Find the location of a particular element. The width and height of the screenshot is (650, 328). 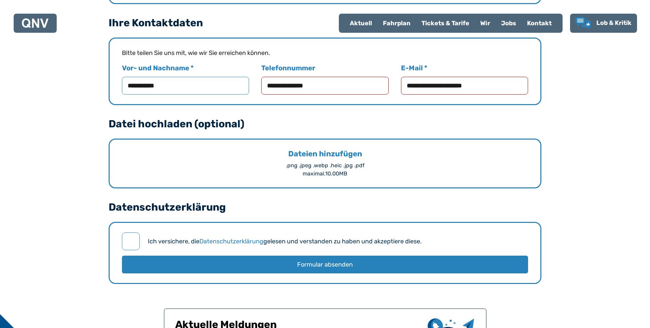

div: Dateien hinzufügen is located at coordinates (325, 154).